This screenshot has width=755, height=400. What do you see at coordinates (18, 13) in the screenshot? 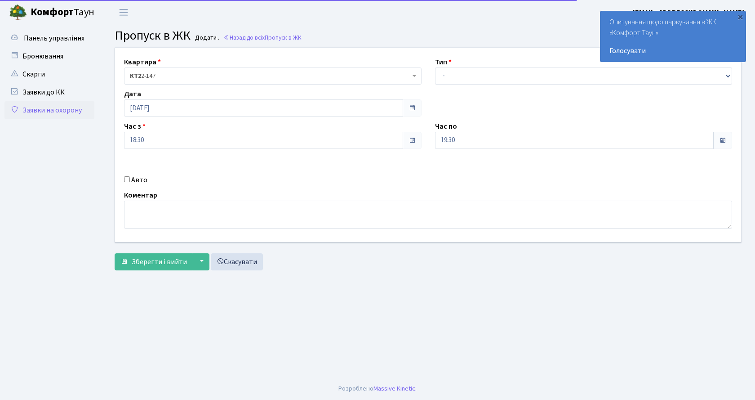
I see `img: logo.png` at bounding box center [18, 13].